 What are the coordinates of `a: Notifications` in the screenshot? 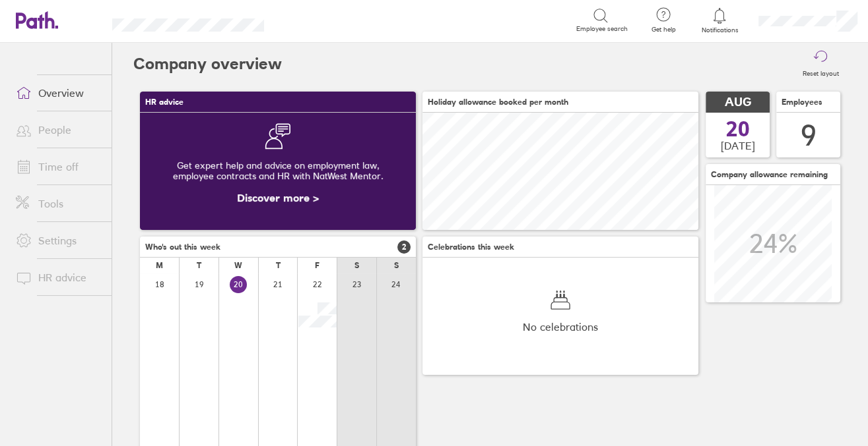 It's located at (720, 20).